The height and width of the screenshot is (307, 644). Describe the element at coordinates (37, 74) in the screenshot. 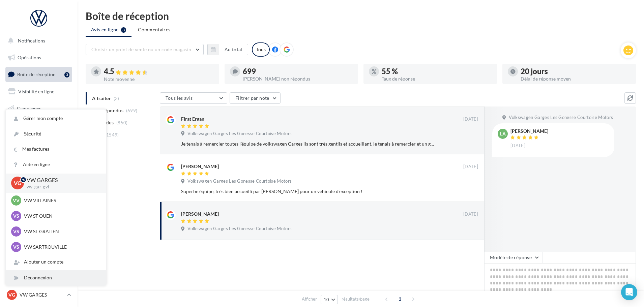

I see `span: Boîte de réception` at that location.